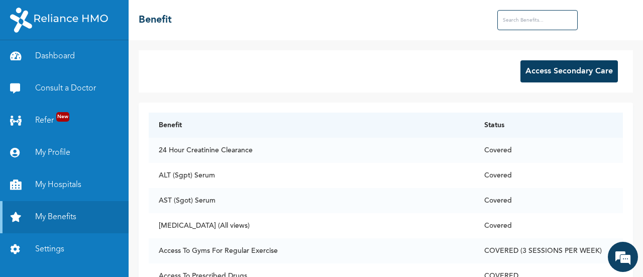  I want to click on textarea: Type your message and hit 'Enter', so click(98, 209).